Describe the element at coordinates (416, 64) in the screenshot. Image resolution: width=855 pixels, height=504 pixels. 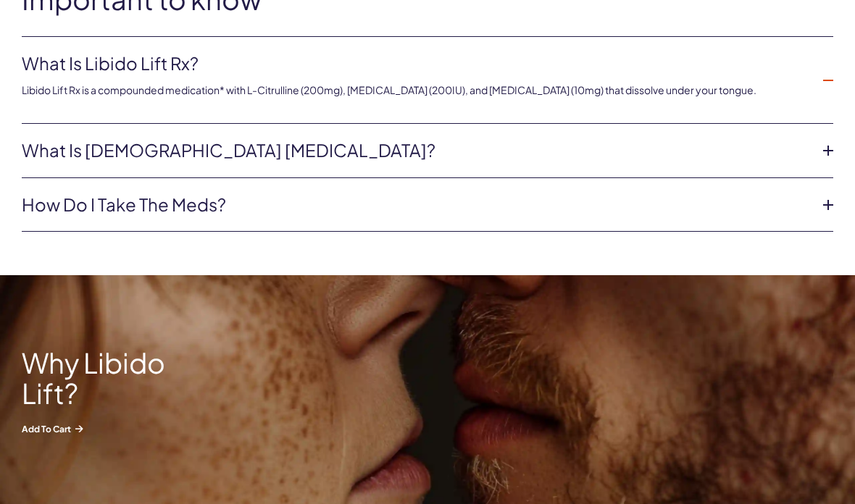
I see `a: What is Libido Lift Rx?` at that location.